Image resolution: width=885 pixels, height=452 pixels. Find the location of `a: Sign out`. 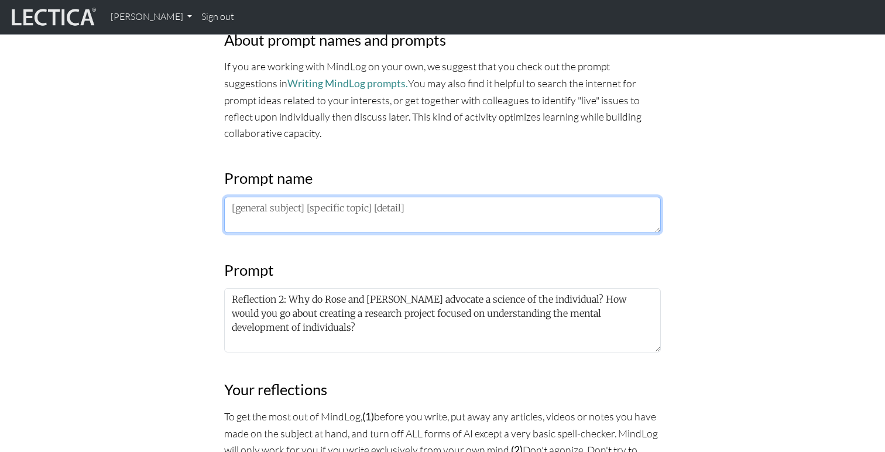

a: Sign out is located at coordinates (218, 17).